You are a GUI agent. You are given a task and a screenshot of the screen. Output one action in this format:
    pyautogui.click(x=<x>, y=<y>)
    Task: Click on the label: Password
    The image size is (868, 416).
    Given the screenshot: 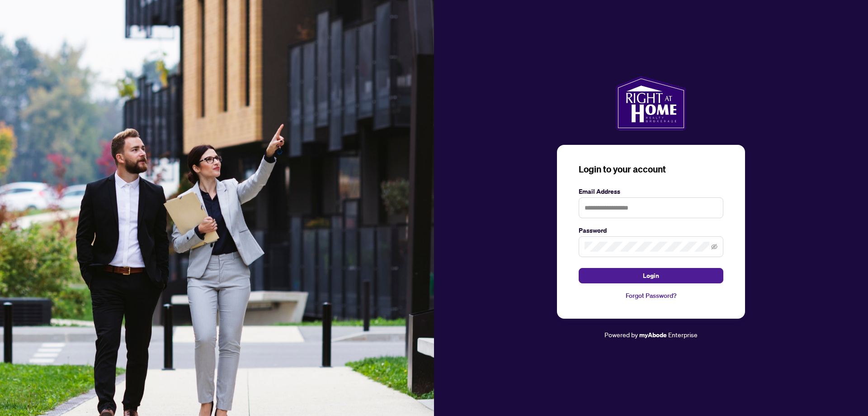 What is the action you would take?
    pyautogui.click(x=651, y=231)
    